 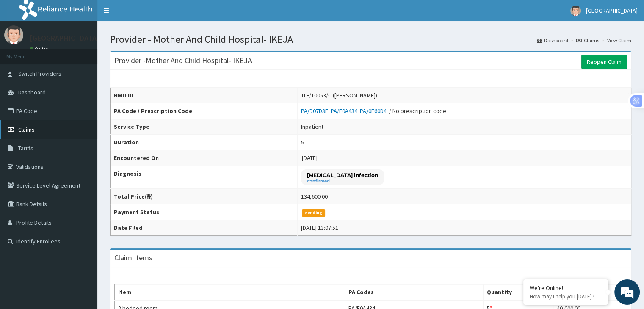 I want to click on h3: Provider - Mother And Child Hospital- IKEJA, so click(x=183, y=60).